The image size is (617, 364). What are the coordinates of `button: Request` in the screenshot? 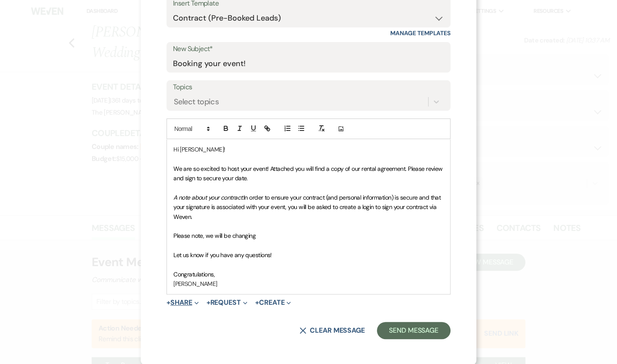 It's located at (227, 302).